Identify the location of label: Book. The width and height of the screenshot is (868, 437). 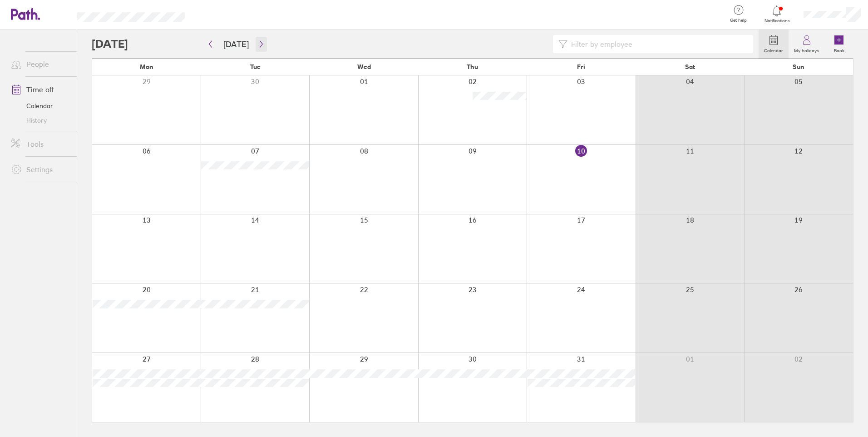
(839, 50).